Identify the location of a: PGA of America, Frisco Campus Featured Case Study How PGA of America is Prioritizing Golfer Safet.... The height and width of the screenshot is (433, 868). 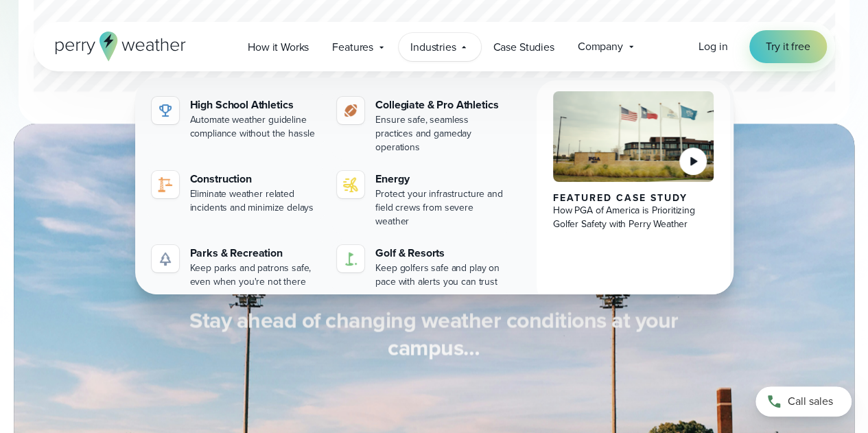
(634, 193).